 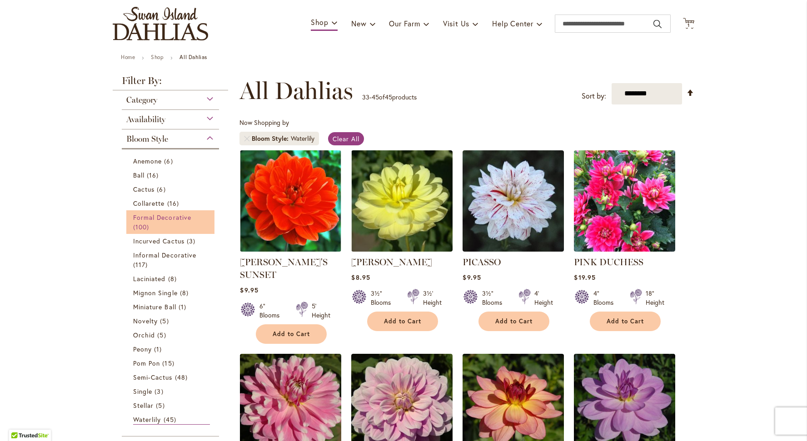 I want to click on a: Cactus 6, so click(x=171, y=189).